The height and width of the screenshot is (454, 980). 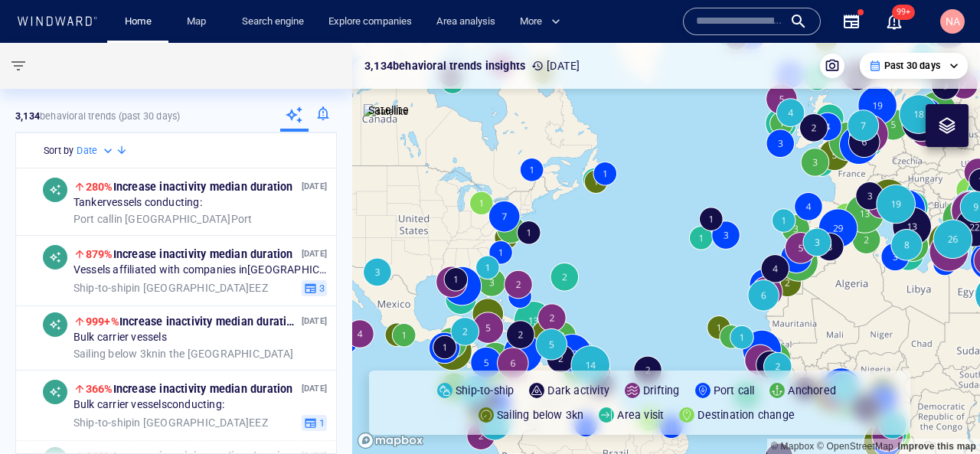 I want to click on span: Port call, so click(x=94, y=219).